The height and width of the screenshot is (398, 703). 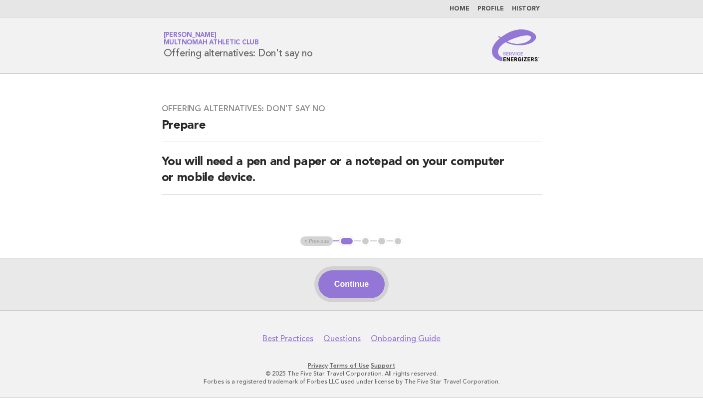 I want to click on a: Privacy, so click(x=318, y=366).